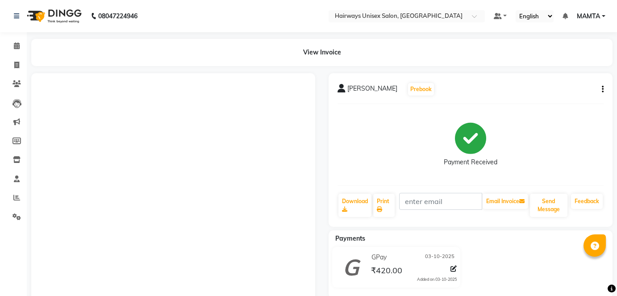 The width and height of the screenshot is (617, 296). I want to click on a: Print, so click(384, 205).